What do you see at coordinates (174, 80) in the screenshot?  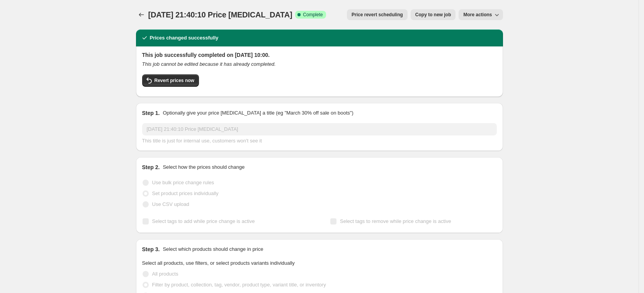 I see `span: Revert prices now` at bounding box center [174, 80].